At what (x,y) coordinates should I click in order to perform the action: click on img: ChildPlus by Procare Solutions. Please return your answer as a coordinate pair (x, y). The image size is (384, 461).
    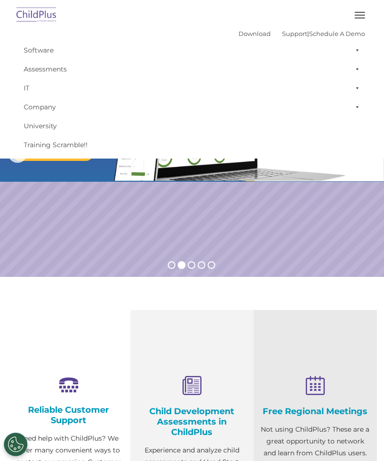
    Looking at the image, I should click on (36, 15).